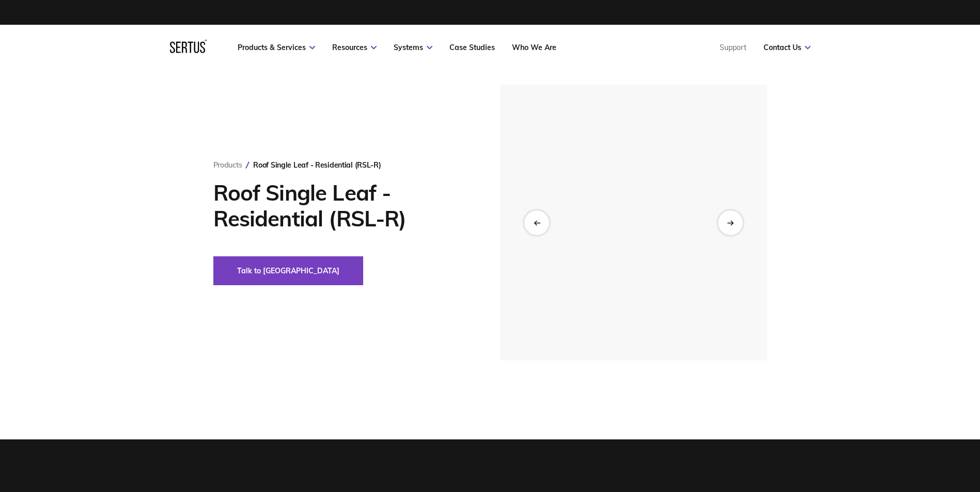 The image size is (980, 492). I want to click on a: Contact Us, so click(787, 47).